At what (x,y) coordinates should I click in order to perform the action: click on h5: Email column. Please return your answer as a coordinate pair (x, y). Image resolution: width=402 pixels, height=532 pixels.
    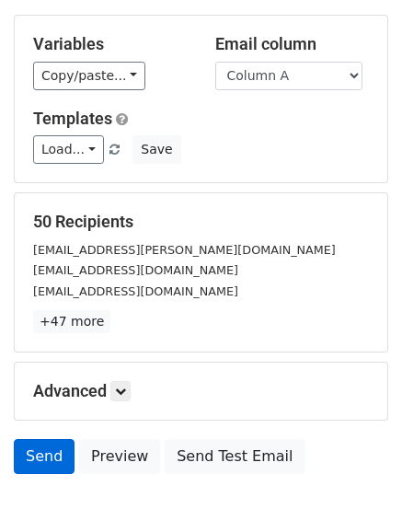
    Looking at the image, I should click on (293, 44).